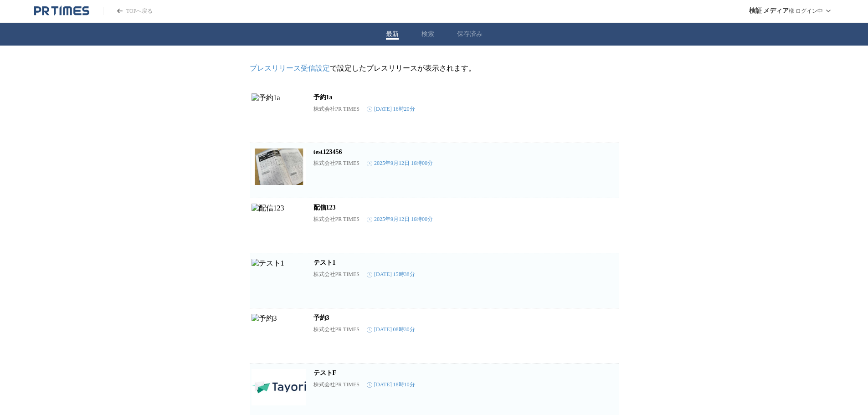 The image size is (868, 415). I want to click on button: 最新, so click(392, 34).